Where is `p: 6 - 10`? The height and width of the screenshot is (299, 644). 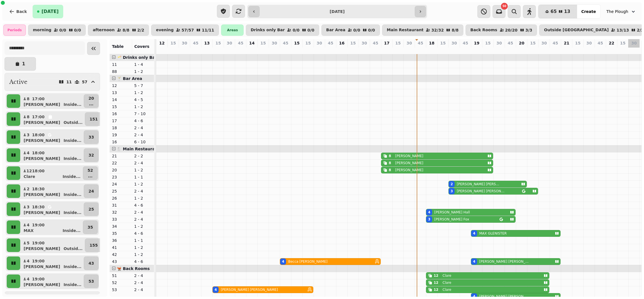 p: 6 - 10 is located at coordinates (143, 142).